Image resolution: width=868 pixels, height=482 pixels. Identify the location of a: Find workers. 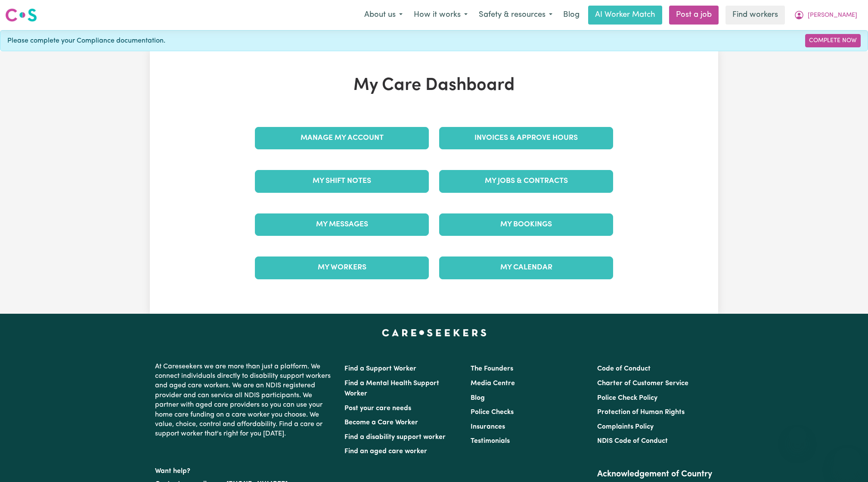
(755, 15).